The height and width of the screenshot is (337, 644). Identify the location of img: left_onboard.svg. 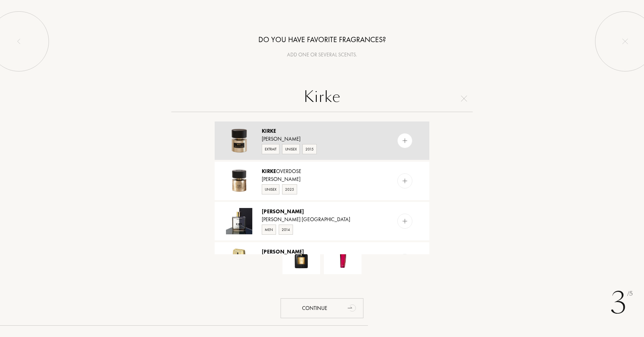
(19, 41).